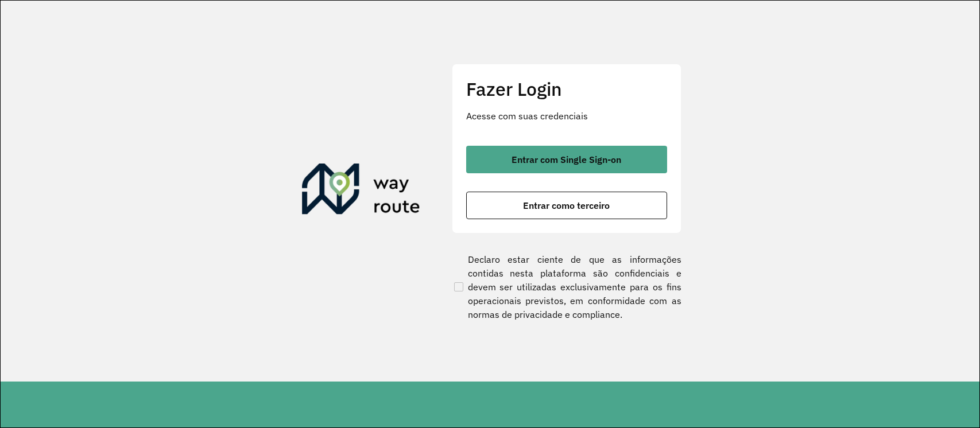 The height and width of the screenshot is (428, 980). What do you see at coordinates (361, 191) in the screenshot?
I see `img: Roteirizador AmbevTech` at bounding box center [361, 191].